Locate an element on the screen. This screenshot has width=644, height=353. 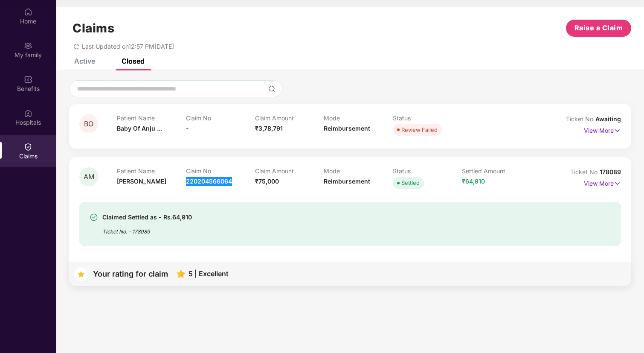
span: ₹75,000 is located at coordinates (267, 181).